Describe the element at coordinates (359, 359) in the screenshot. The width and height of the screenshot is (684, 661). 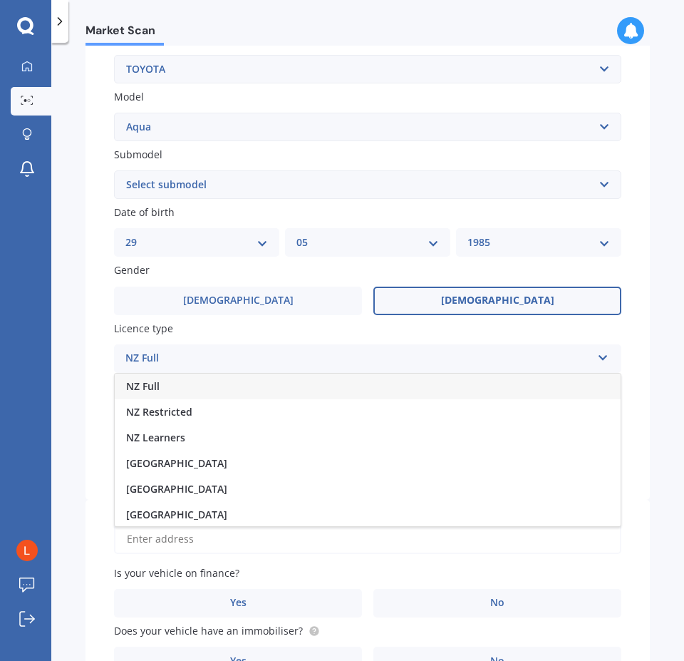
I see `div: NZ Full` at that location.